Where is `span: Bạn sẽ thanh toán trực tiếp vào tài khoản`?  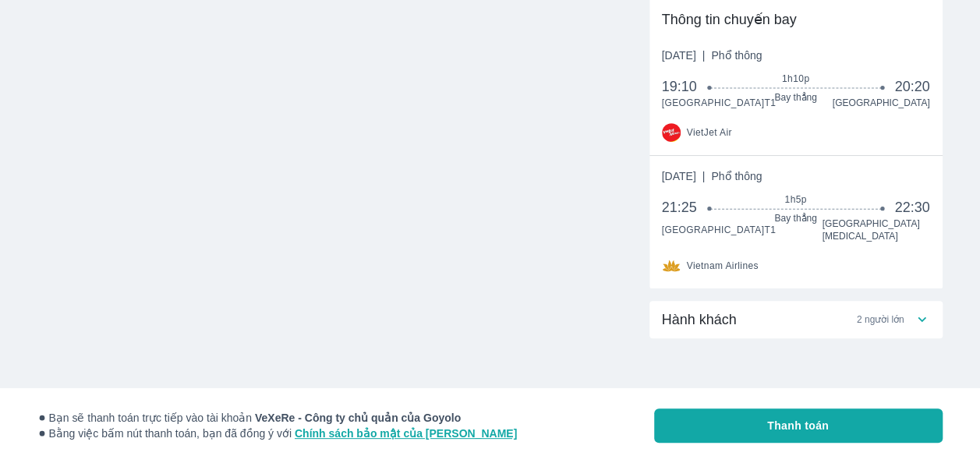 span: Bạn sẽ thanh toán trực tiếp vào tài khoản is located at coordinates (277, 417).